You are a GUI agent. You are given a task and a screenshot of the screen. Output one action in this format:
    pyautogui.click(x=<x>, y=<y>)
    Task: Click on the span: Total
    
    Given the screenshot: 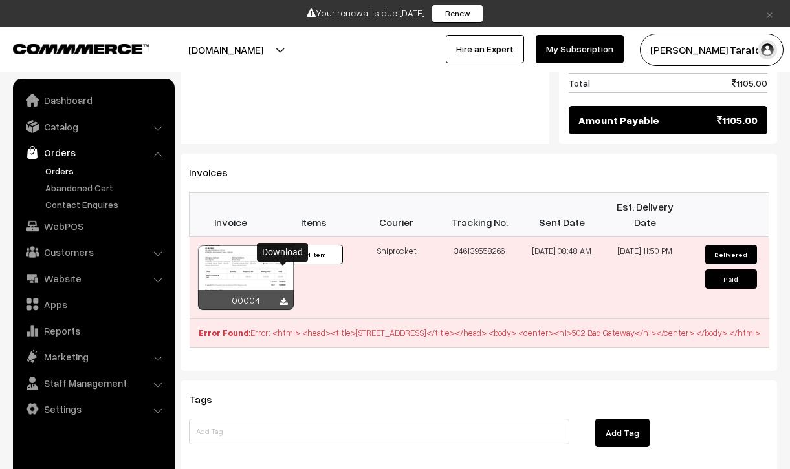 What is the action you would take?
    pyautogui.click(x=579, y=83)
    